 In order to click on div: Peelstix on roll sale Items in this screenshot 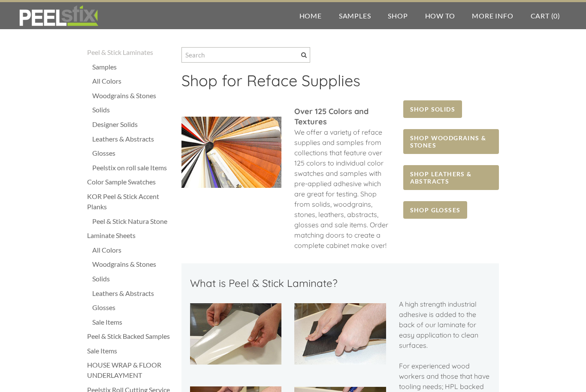, I will do `click(132, 168)`.